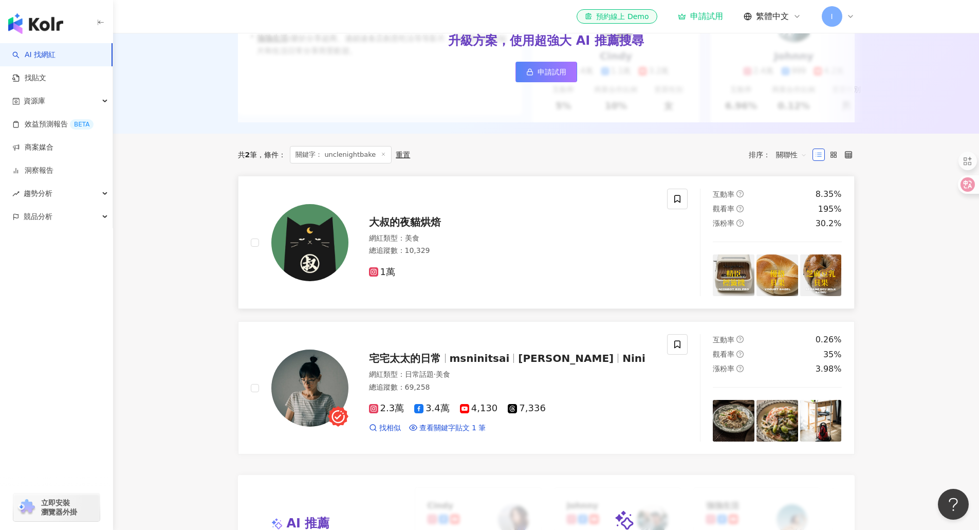 The image size is (979, 530). Describe the element at coordinates (453, 428) in the screenshot. I see `span: 查看關鍵字貼文 1 筆` at that location.